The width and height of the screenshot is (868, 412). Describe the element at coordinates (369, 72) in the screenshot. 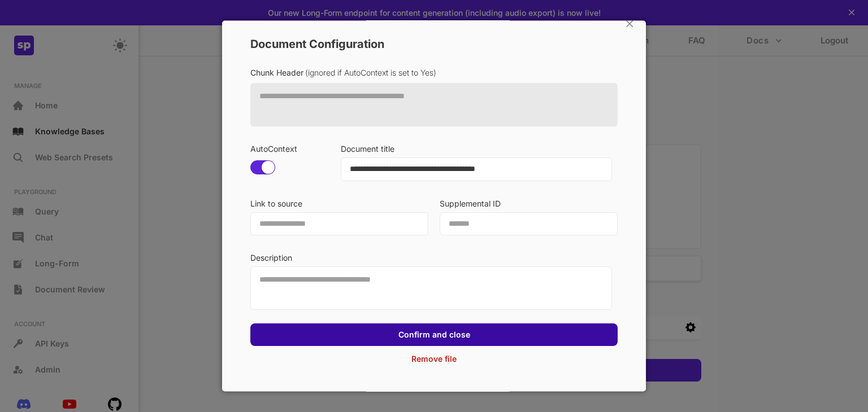

I see `p: (ignored if AutoContext is set to Yes)` at that location.